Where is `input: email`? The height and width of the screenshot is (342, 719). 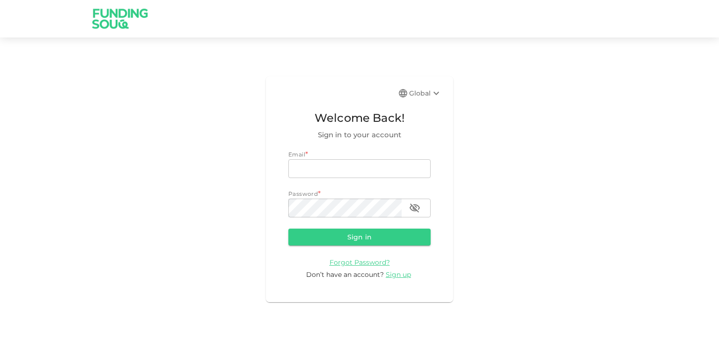 input: email is located at coordinates (360, 169).